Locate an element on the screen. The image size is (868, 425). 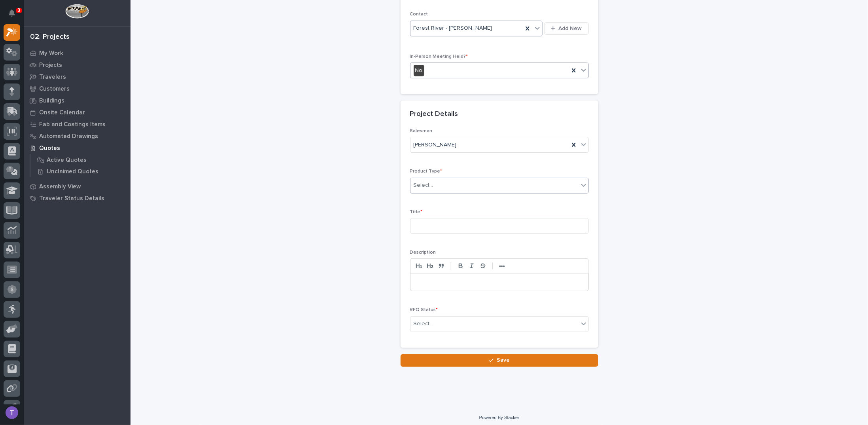
span: Description is located at coordinates (423, 252).